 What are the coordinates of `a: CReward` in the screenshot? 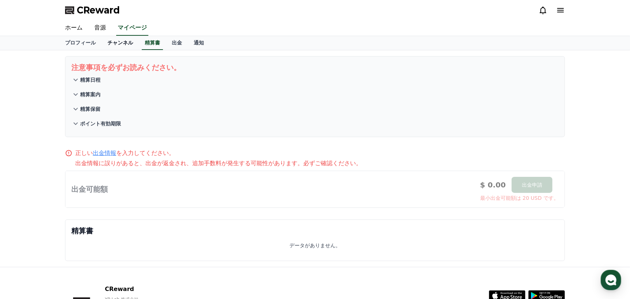 It's located at (92, 10).